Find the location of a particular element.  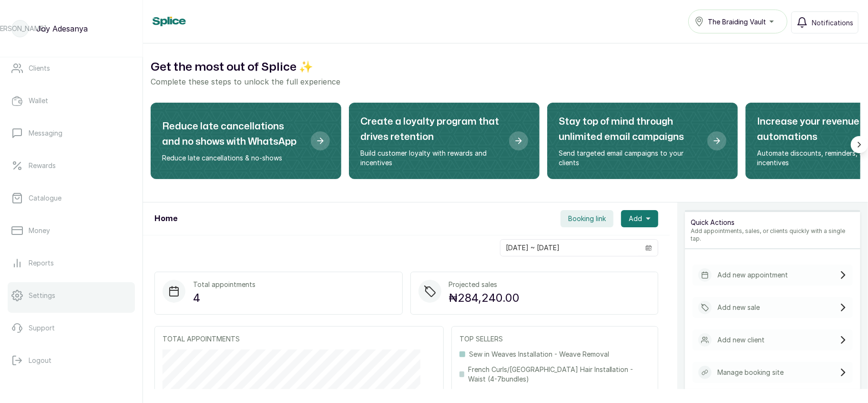

button: Add is located at coordinates (640, 218).